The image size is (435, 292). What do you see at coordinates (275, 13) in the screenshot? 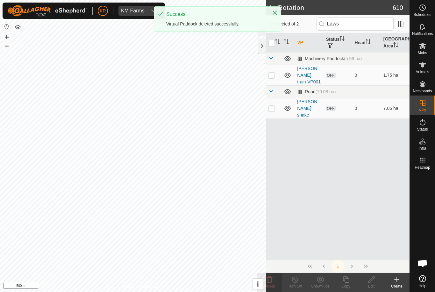
I see `button: Close` at bounding box center [275, 13].